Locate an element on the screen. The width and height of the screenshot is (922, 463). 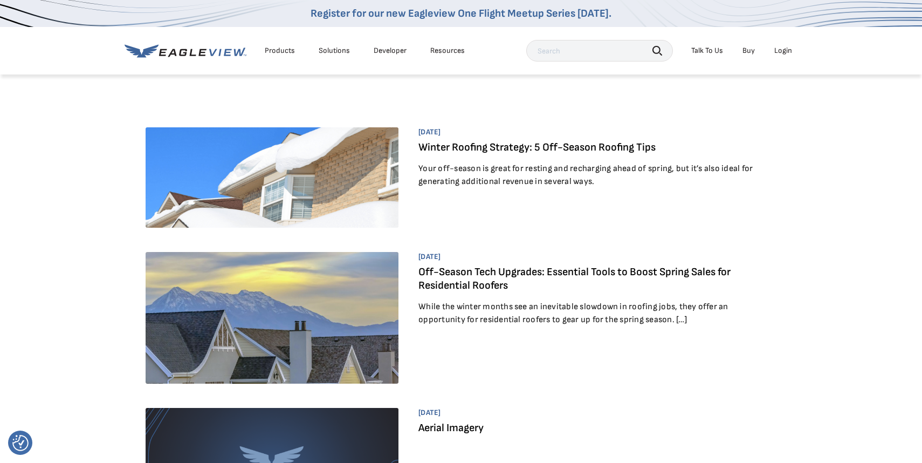
p: Your off-season is great for resting and recharging ahead of spring, but it’s also ideal for gene... is located at coordinates (592, 175).